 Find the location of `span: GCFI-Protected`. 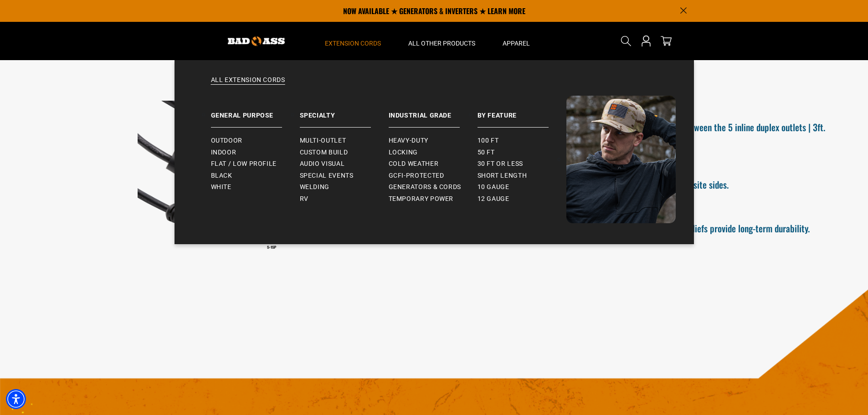

span: GCFI-Protected is located at coordinates (416, 176).